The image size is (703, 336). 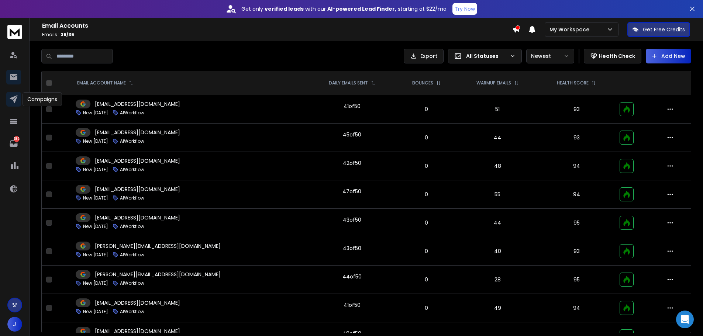 What do you see at coordinates (498, 280) in the screenshot?
I see `td: 28` at bounding box center [498, 280].